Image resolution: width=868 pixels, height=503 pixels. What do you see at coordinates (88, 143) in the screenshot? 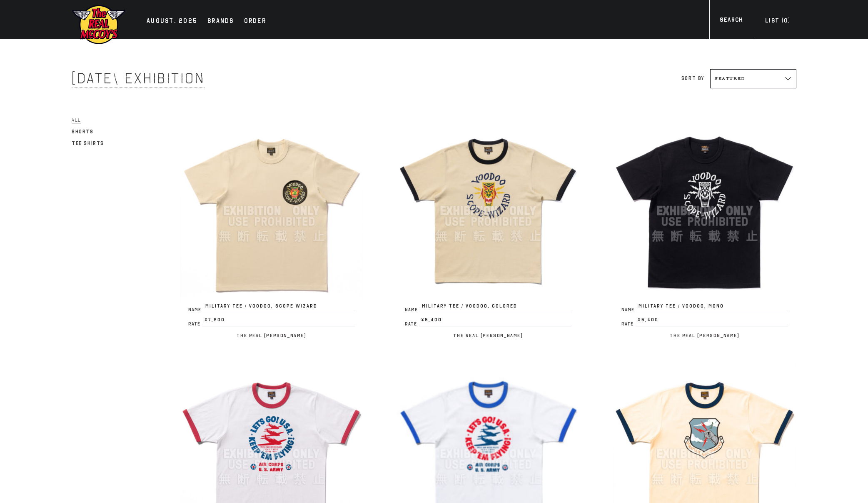
I see `span: Tee Shirts` at bounding box center [88, 143].